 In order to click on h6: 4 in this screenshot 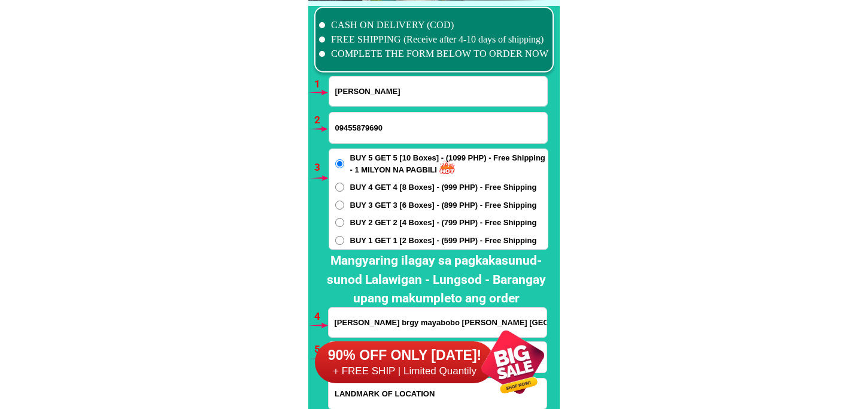, I will do `click(321, 317)`.